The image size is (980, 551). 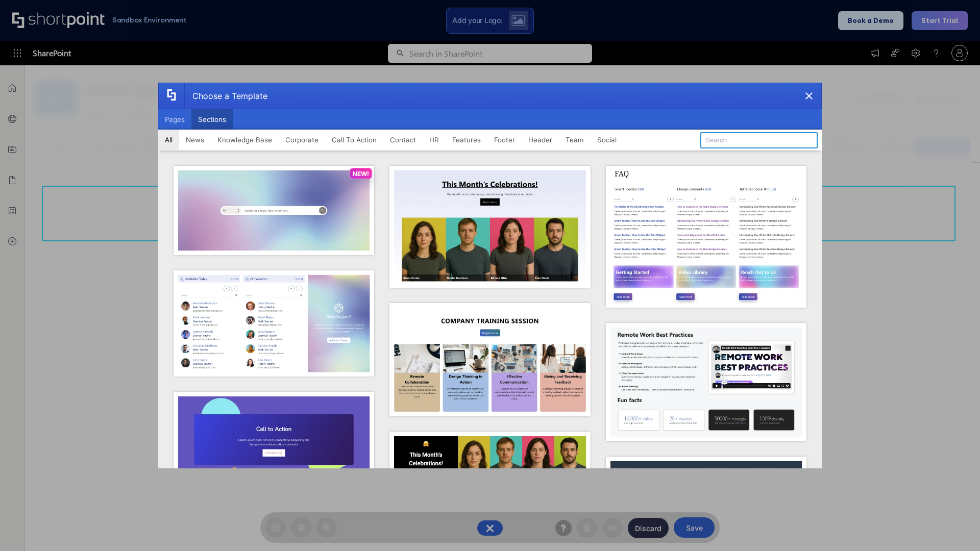 I want to click on div: template selector, so click(x=490, y=276).